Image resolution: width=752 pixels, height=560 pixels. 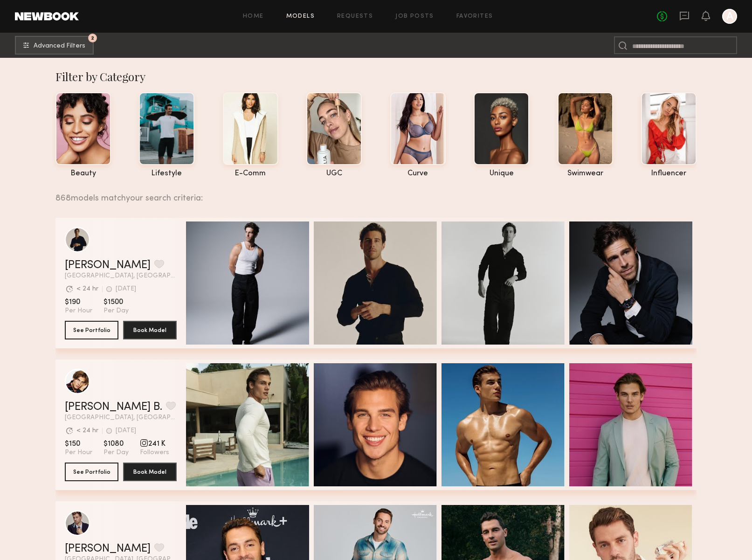 What do you see at coordinates (83, 173) in the screenshot?
I see `div: beauty` at bounding box center [83, 173].